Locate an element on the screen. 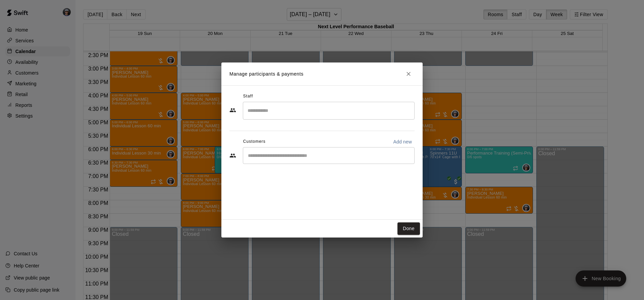  svg: Customers is located at coordinates (233, 155).